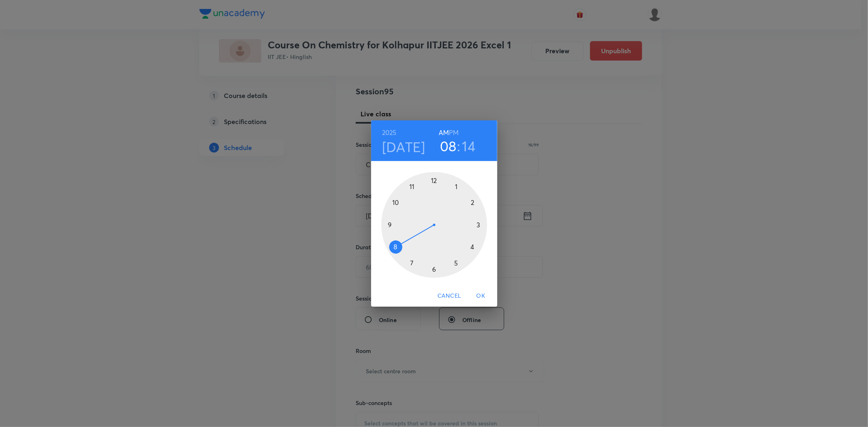 The height and width of the screenshot is (427, 868). Describe the element at coordinates (469, 146) in the screenshot. I see `button: 14` at that location.